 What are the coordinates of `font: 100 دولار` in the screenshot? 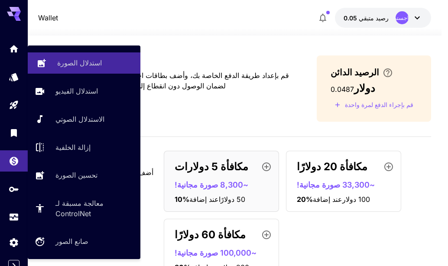 It's located at (357, 200).